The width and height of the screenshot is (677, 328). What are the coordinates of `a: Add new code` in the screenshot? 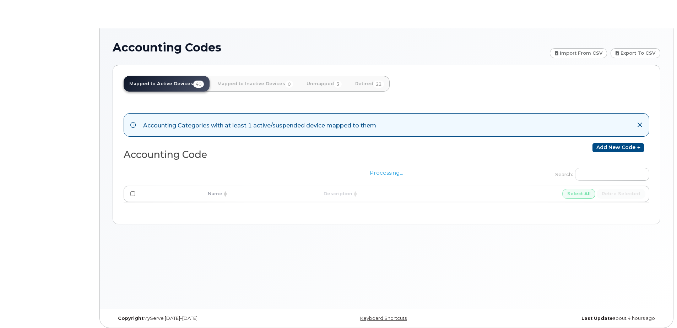 It's located at (618, 148).